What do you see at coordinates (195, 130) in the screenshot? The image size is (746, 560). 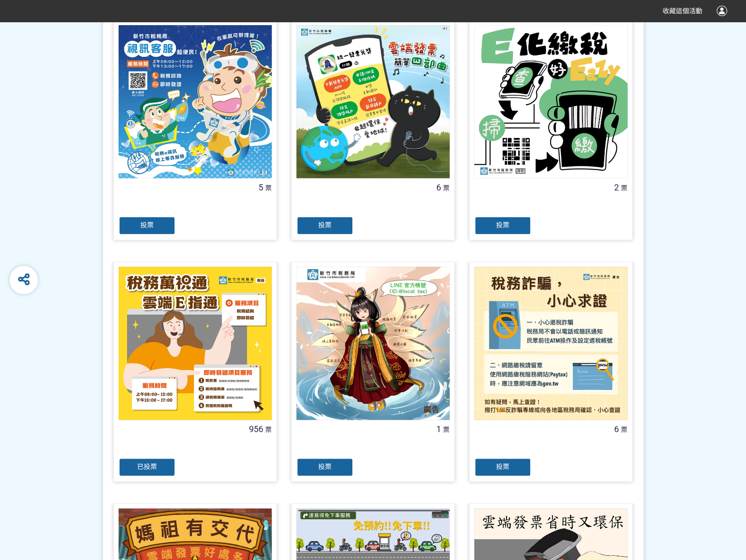 I see `a: 5票投票` at bounding box center [195, 130].